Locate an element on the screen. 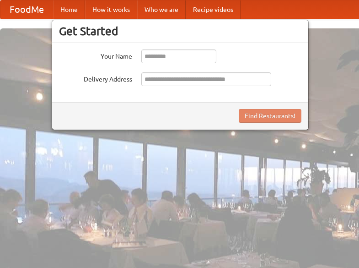  label: Your Name is located at coordinates (96, 55).